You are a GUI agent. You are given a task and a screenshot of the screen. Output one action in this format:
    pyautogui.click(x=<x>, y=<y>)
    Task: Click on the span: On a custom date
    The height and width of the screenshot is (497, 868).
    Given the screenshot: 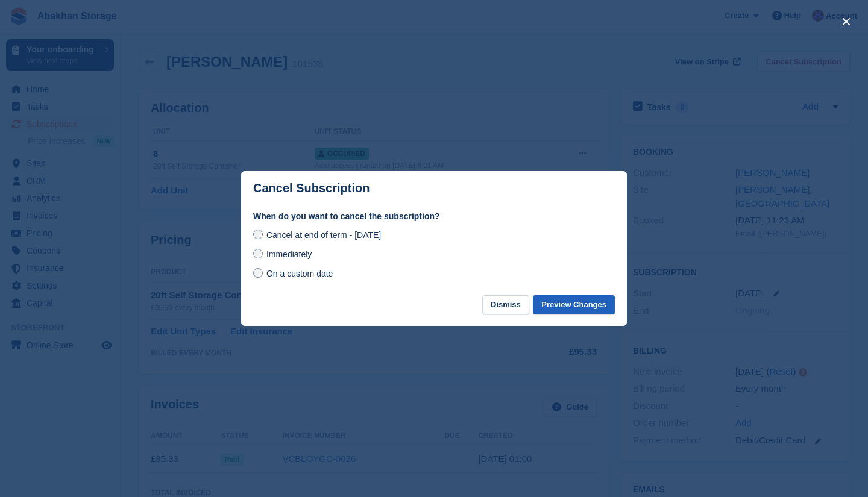 What is the action you would take?
    pyautogui.click(x=300, y=273)
    